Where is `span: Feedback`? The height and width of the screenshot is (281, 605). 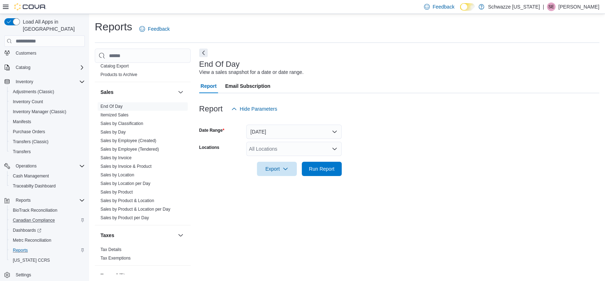 span: Feedback is located at coordinates (159, 29).